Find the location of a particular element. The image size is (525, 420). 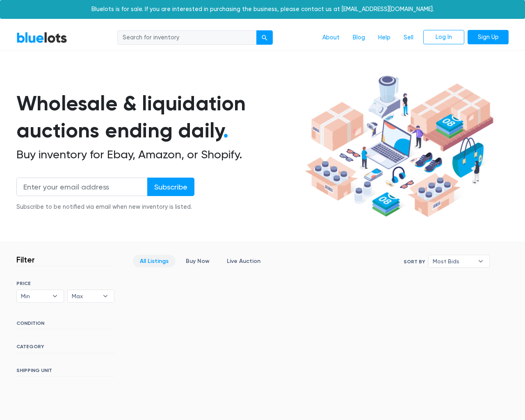

span: Min is located at coordinates (34, 296).